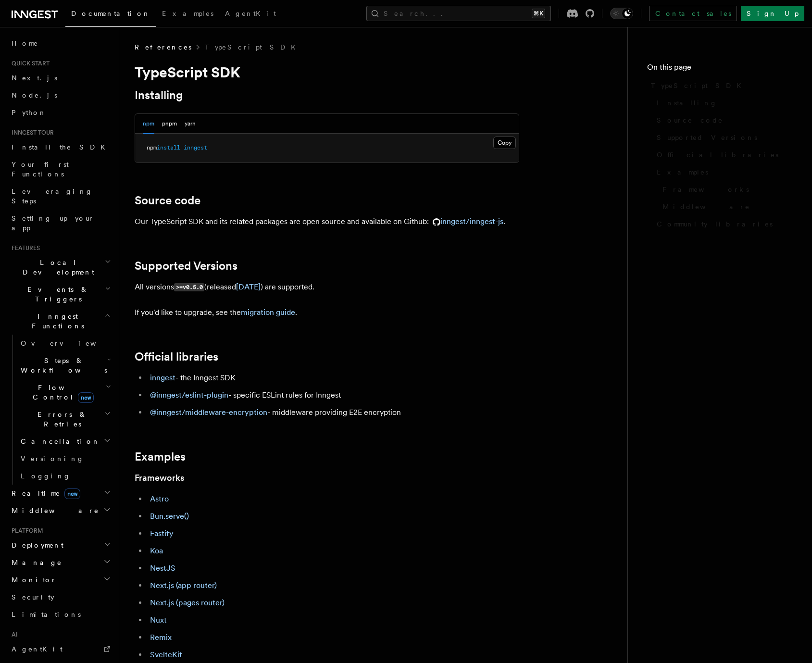 The width and height of the screenshot is (812, 663). What do you see at coordinates (190, 123) in the screenshot?
I see `button: yarn` at bounding box center [190, 123].